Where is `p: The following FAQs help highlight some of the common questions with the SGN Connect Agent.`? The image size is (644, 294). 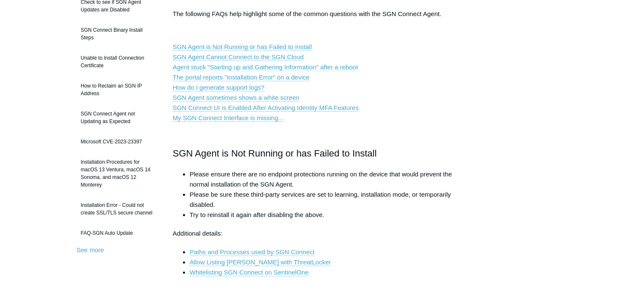 p: The following FAQs help highlight some of the common questions with the SGN Connect Agent. is located at coordinates (322, 14).